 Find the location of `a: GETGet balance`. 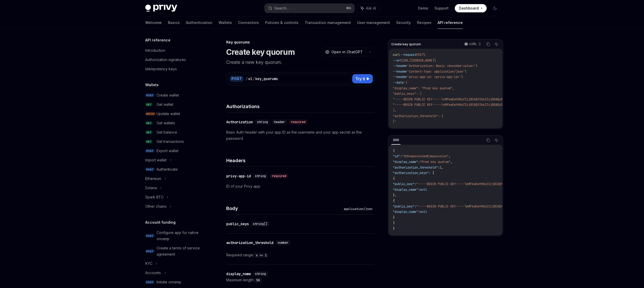

a: GETGet balance is located at coordinates (174, 132).